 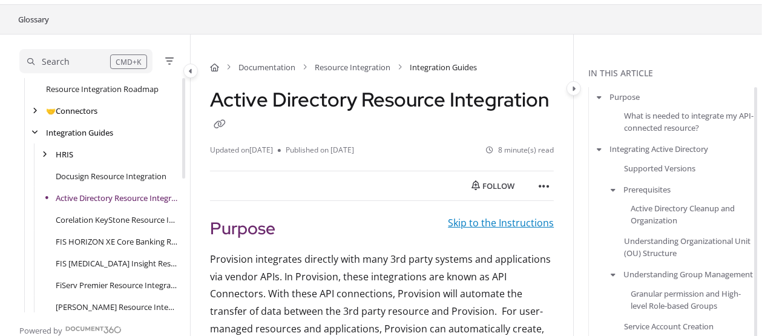 I want to click on a: Glossary, so click(x=33, y=19).